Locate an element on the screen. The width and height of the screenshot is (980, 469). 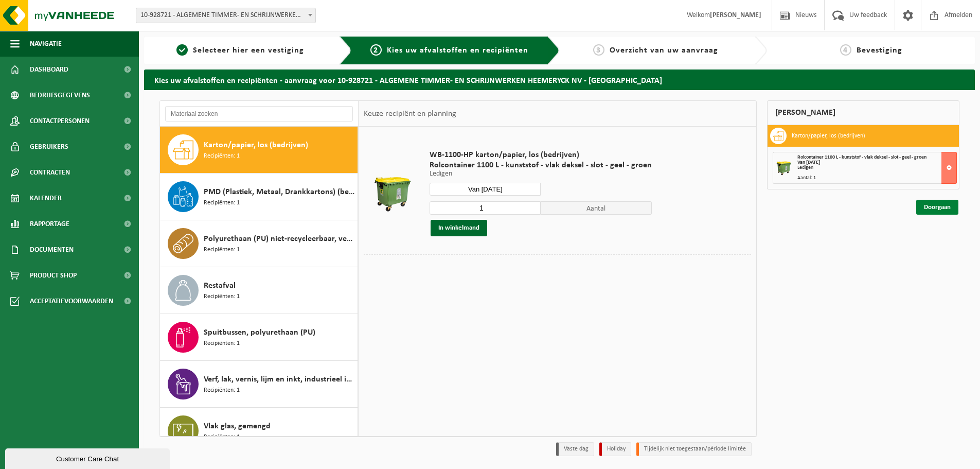
a: Doorgaan is located at coordinates (937, 207).